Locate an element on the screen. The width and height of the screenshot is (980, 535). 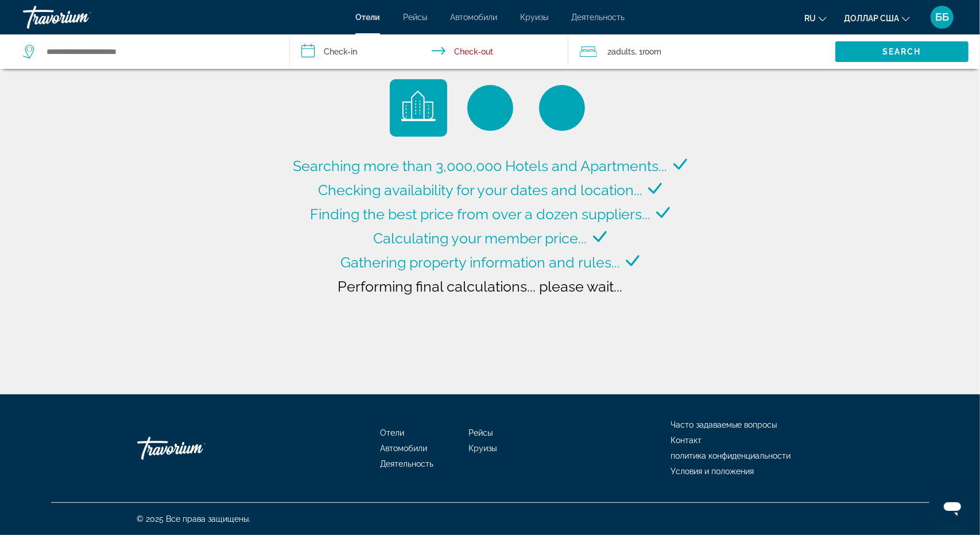
span: Adults is located at coordinates (623, 52).